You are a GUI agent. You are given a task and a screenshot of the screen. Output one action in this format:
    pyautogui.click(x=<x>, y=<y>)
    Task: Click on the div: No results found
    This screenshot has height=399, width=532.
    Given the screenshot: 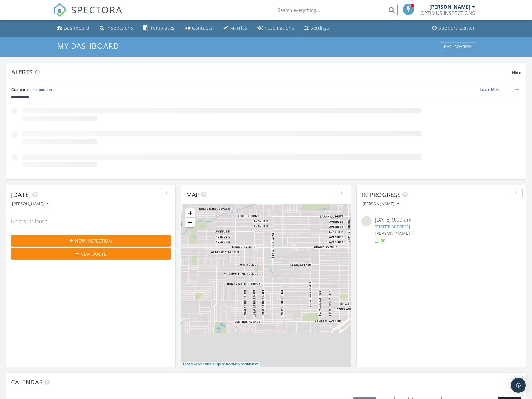 What is the action you would take?
    pyautogui.click(x=91, y=222)
    